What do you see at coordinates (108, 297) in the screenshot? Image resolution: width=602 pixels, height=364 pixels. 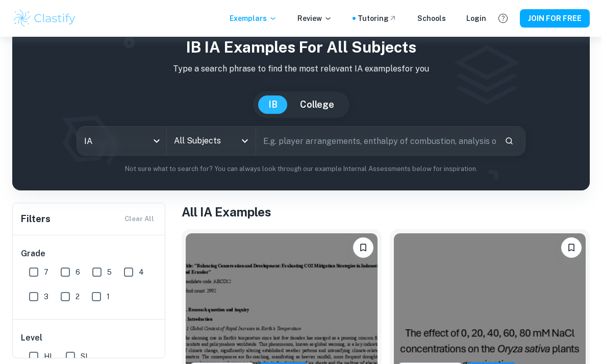 I see `span: 1` at bounding box center [108, 297].